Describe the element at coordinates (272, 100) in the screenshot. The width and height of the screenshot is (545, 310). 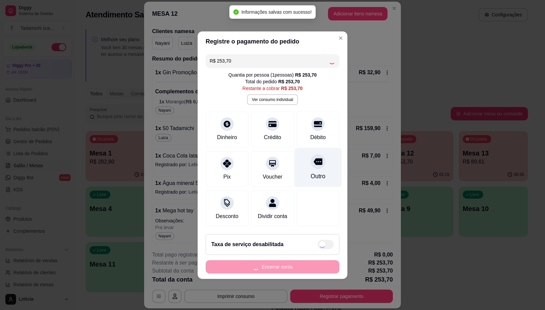
I see `button: Ver consumo individual` at that location.